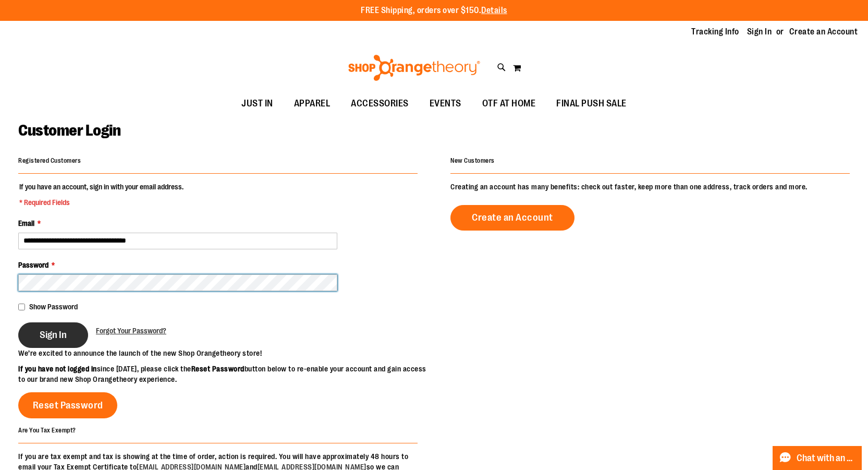  What do you see at coordinates (716, 32) in the screenshot?
I see `a: Tracking Info` at bounding box center [716, 32].